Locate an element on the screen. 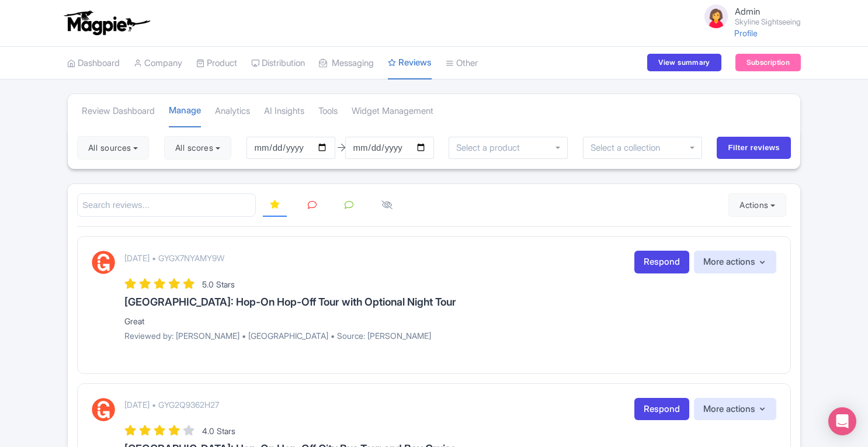  img: avatar_key_member-9c1dde93af8b07d7383eb8b5fb890c87.png is located at coordinates (716, 16).